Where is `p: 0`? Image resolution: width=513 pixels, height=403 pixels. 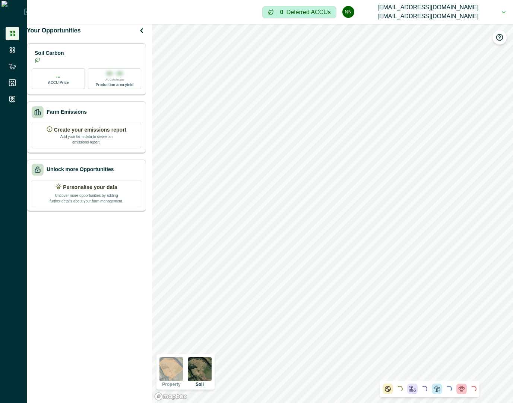
p: 0 is located at coordinates (282, 12).